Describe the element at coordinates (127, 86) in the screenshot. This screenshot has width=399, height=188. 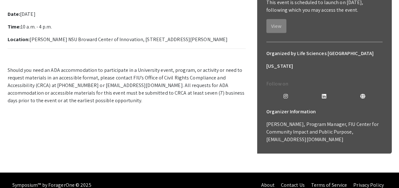
I see `p: Should you need an ADA accommodation to participate in a University event, program, or activity o...` at that location.